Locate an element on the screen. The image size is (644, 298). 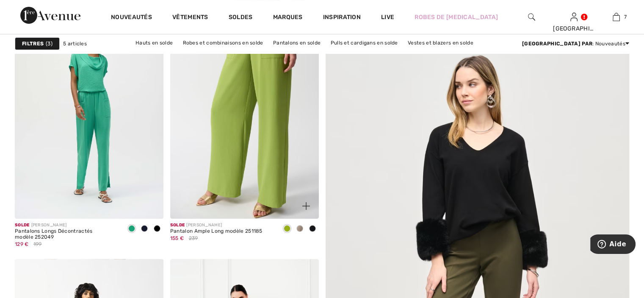
a: Nouveautés is located at coordinates (132, 17).